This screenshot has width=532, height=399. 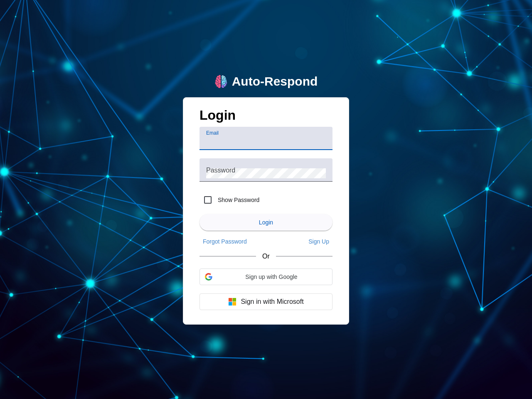 I want to click on label: Show Password, so click(x=238, y=200).